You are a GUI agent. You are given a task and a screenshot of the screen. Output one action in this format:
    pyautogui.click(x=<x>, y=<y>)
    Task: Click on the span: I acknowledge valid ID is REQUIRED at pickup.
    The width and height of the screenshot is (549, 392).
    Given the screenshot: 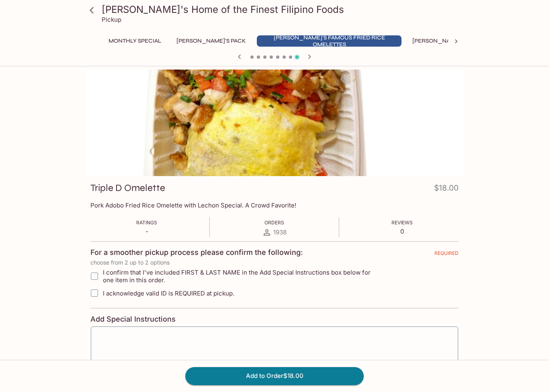 What is the action you would take?
    pyautogui.click(x=169, y=294)
    